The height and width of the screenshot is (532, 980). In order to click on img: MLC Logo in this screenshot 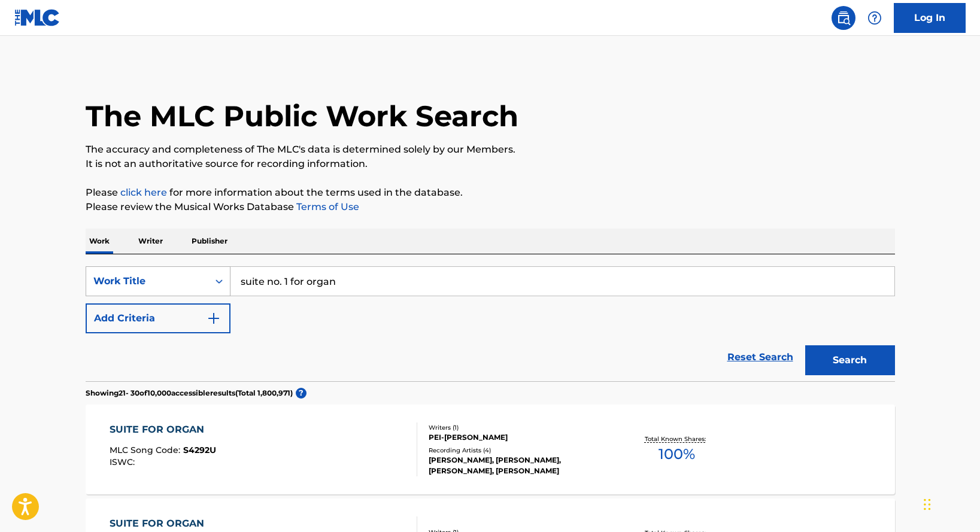, I will do `click(37, 18)`.